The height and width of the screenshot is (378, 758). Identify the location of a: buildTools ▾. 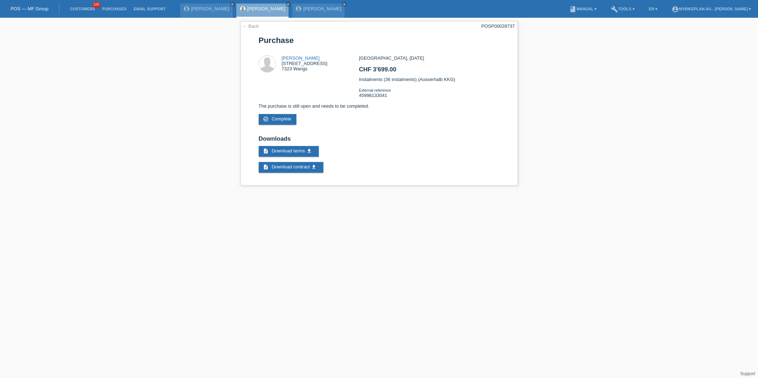
(622, 9).